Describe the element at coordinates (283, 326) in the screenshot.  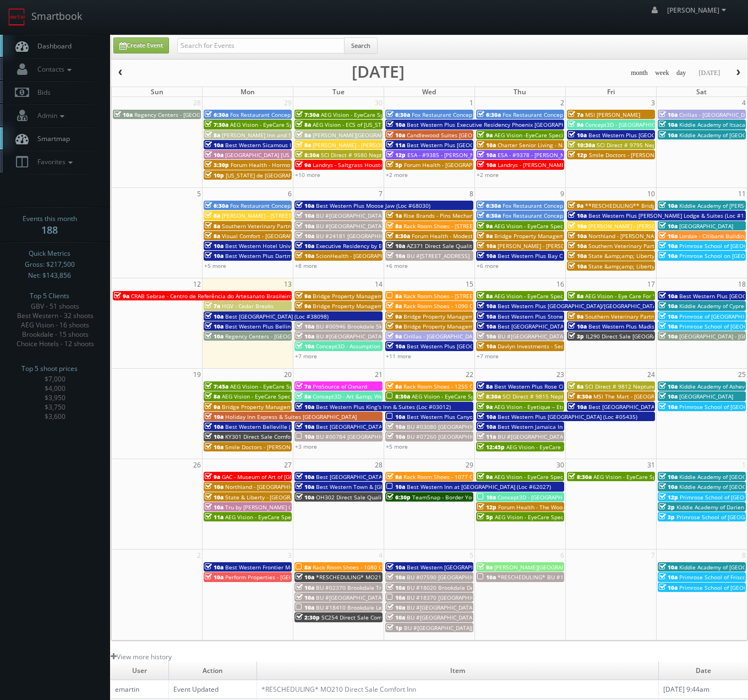
I see `span: Best Western Plus Bellingham (Loc #48188)` at that location.